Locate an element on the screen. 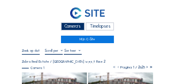  input: Zoek op datum 󰅀 is located at coordinates (31, 51).